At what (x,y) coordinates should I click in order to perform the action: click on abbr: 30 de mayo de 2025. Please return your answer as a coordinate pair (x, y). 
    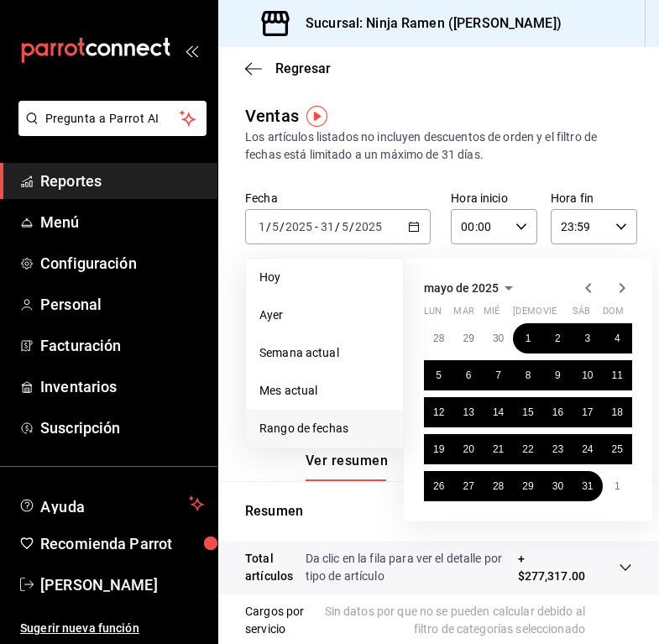
    Looking at the image, I should click on (558, 486).